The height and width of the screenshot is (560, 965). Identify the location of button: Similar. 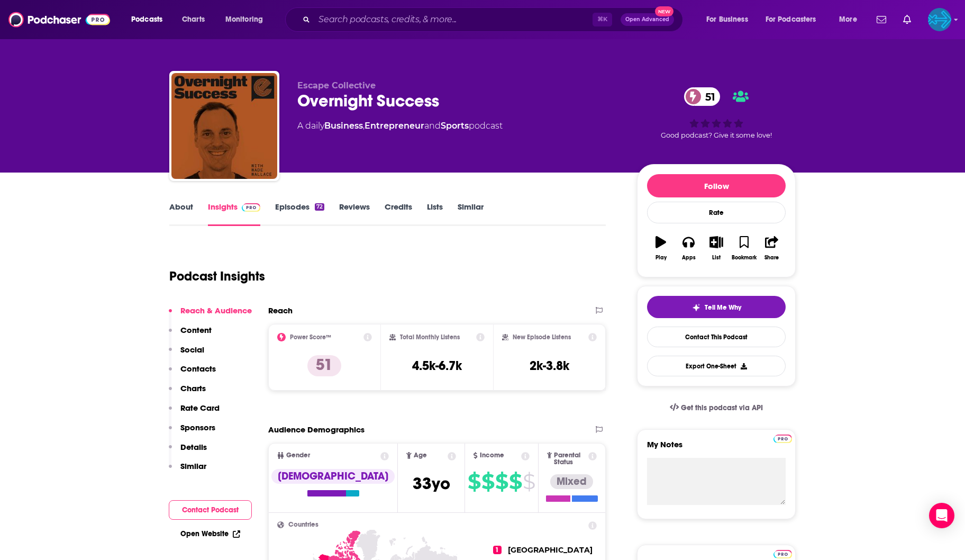
(187, 470).